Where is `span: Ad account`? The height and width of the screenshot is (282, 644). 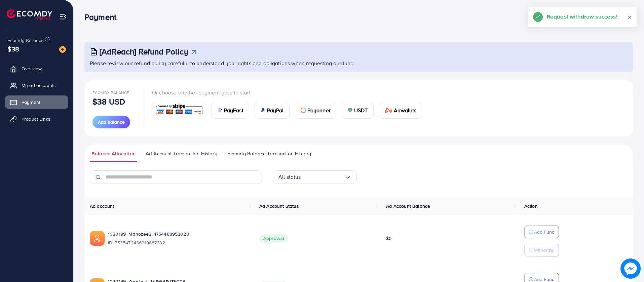 span: Ad account is located at coordinates (102, 206).